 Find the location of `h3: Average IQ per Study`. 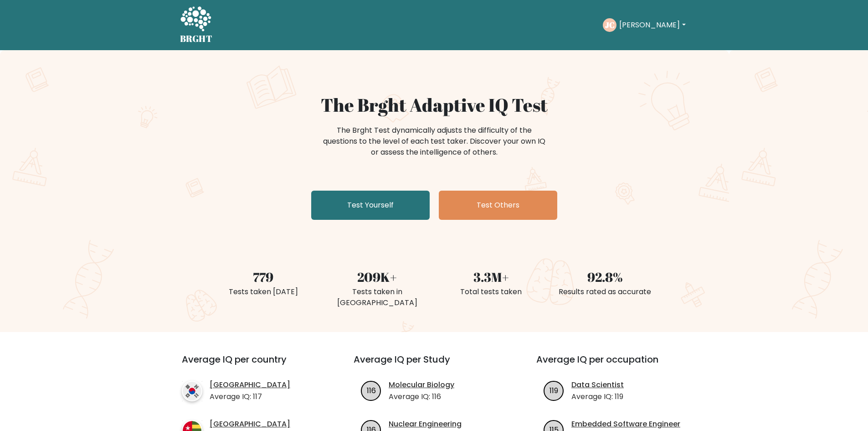

h3: Average IQ per Study is located at coordinates (434, 365).